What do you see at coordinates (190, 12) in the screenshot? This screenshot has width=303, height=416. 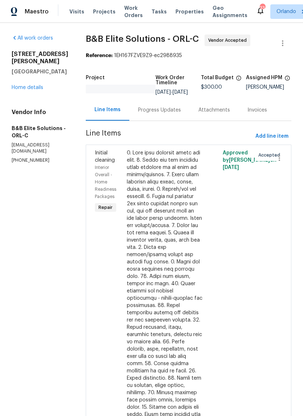 I see `span: Properties` at bounding box center [190, 12].